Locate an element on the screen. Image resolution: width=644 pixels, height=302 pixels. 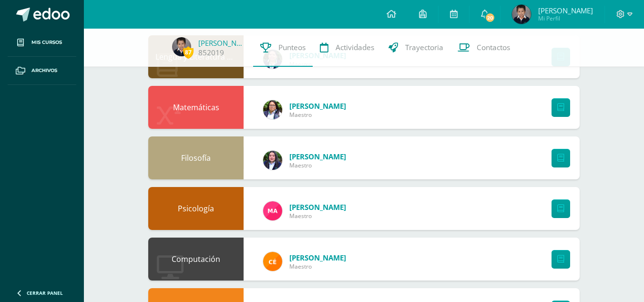
a: Punteos is located at coordinates (283, 48).